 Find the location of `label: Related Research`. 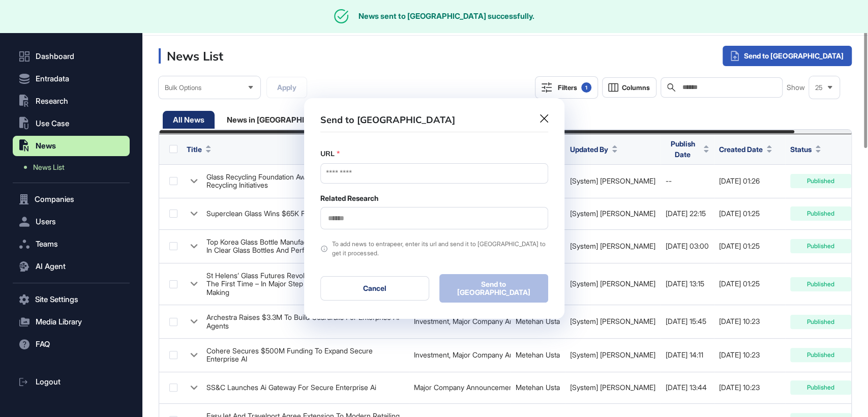

label: Related Research is located at coordinates (349, 198).